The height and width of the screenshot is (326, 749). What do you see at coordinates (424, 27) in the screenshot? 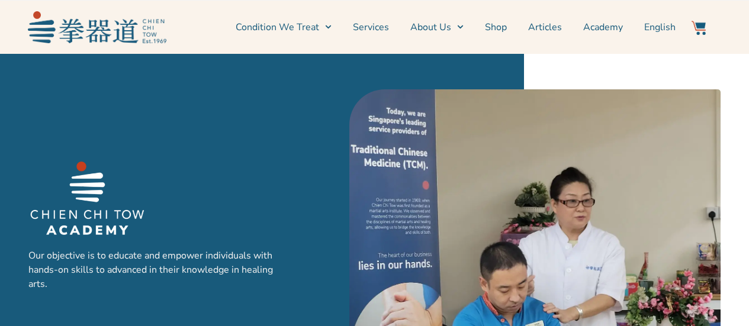
I see `nav: Menu` at bounding box center [424, 27].